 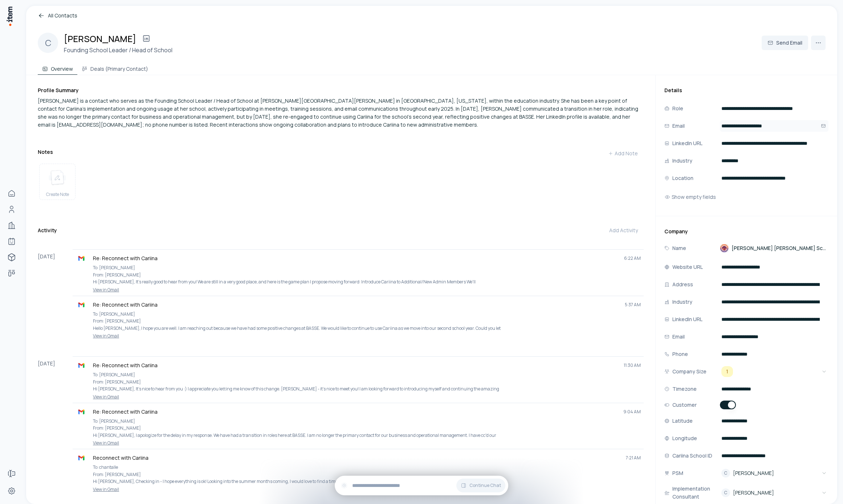 I want to click on div: Continue Chat, so click(x=421, y=486).